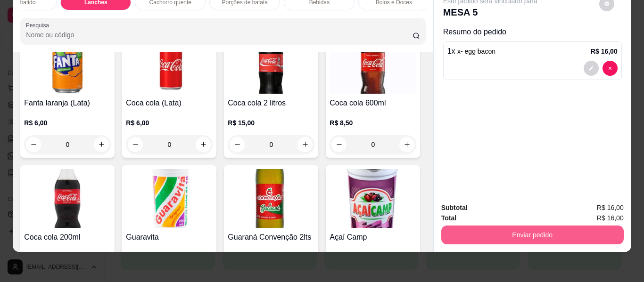  Describe the element at coordinates (490, 12) in the screenshot. I see `p: MESA 5` at that location.